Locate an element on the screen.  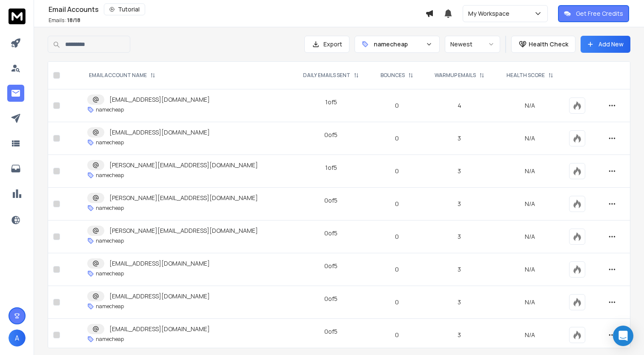
span: 18 / 18 is located at coordinates (74, 20).